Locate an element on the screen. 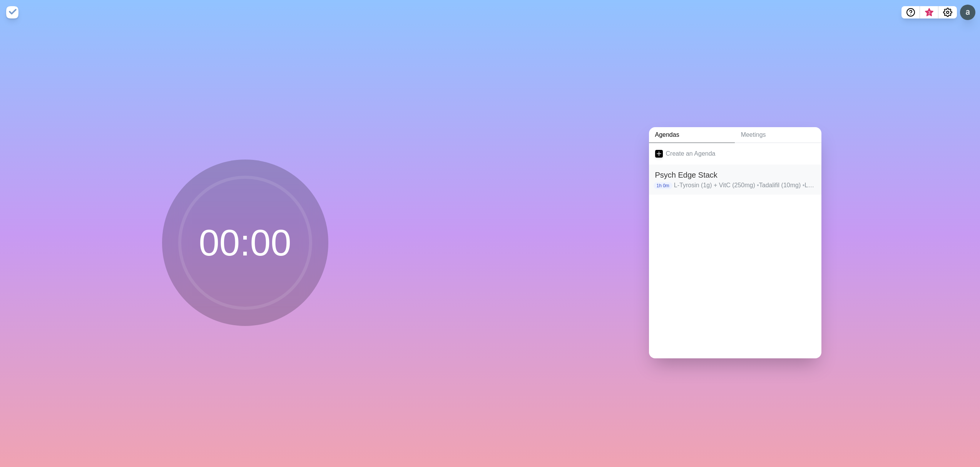 The height and width of the screenshot is (467, 980). button: Settings is located at coordinates (947, 12).